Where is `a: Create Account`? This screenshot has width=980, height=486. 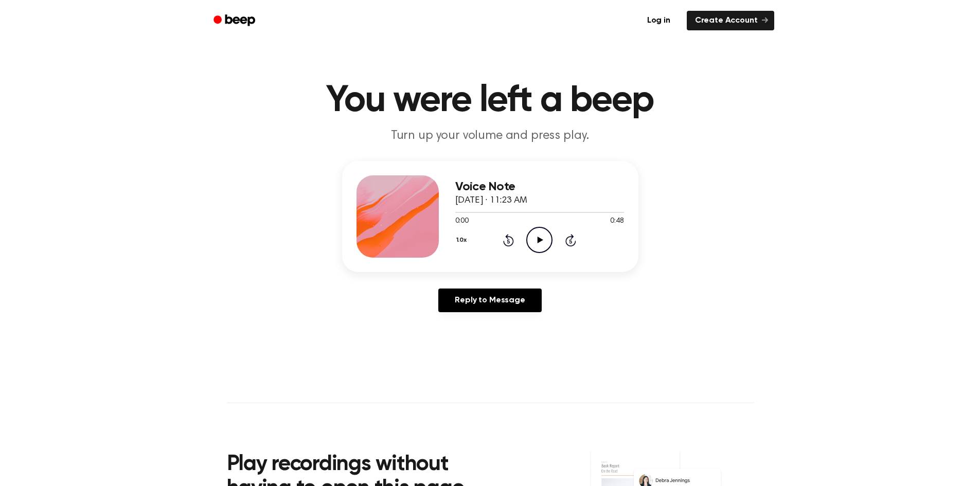
a: Create Account is located at coordinates (730, 21).